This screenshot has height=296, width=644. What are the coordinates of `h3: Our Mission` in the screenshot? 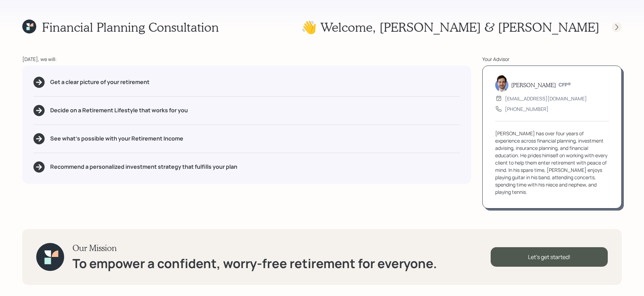 It's located at (255, 248).